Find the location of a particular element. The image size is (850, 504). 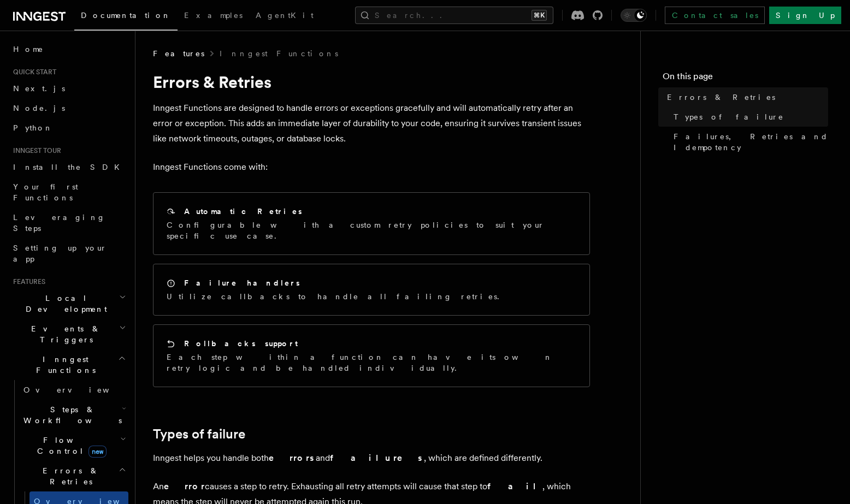

a: Next.js is located at coordinates (68, 89).